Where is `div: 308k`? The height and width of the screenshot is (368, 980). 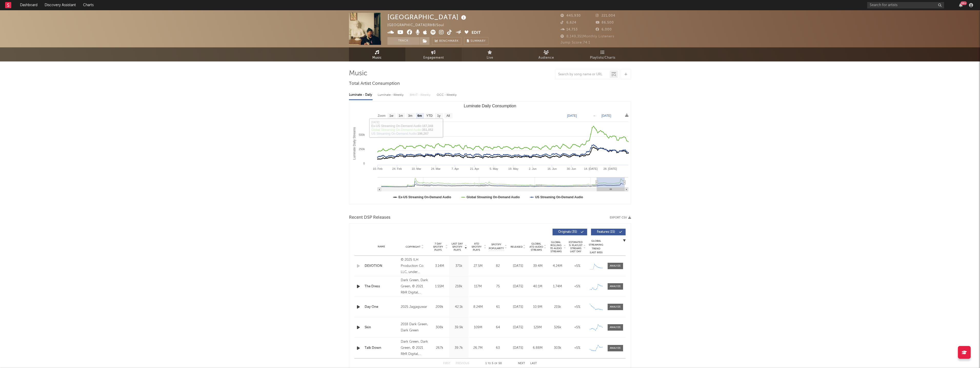
div: 308k is located at coordinates (440, 328).